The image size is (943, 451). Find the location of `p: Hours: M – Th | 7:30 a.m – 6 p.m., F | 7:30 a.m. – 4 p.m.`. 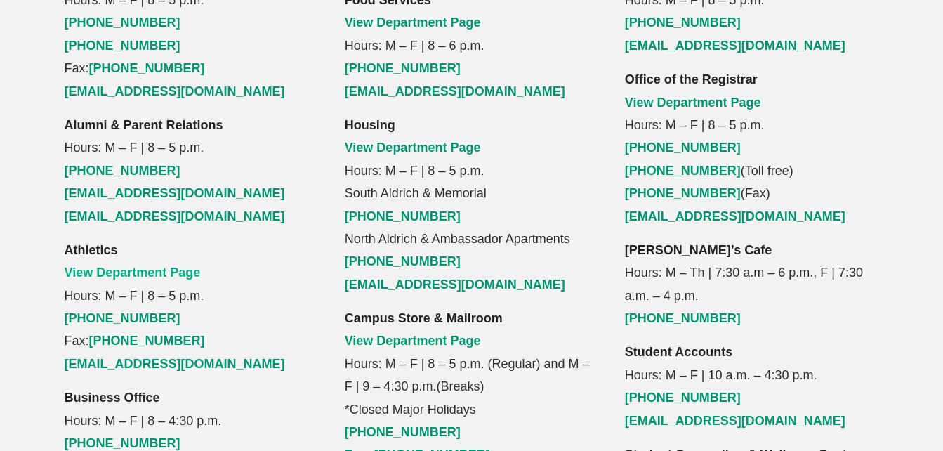

p: Hours: M – Th | 7:30 a.m – 6 p.m., F | 7:30 a.m. – 4 p.m. is located at coordinates (752, 284).